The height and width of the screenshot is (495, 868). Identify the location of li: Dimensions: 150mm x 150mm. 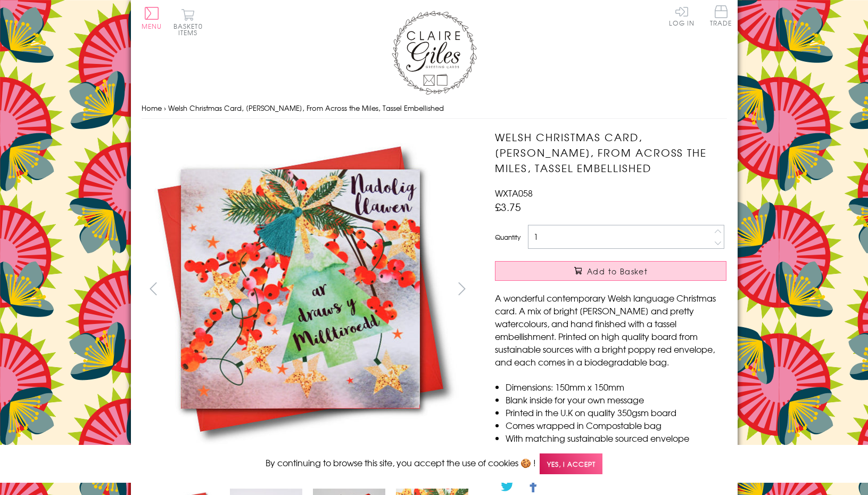
(616, 386).